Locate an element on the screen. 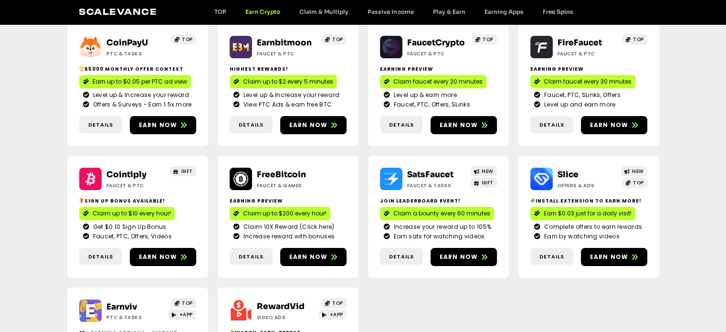 Image resolution: width=726 pixels, height=332 pixels. a: FreeBitcoin is located at coordinates (281, 174).